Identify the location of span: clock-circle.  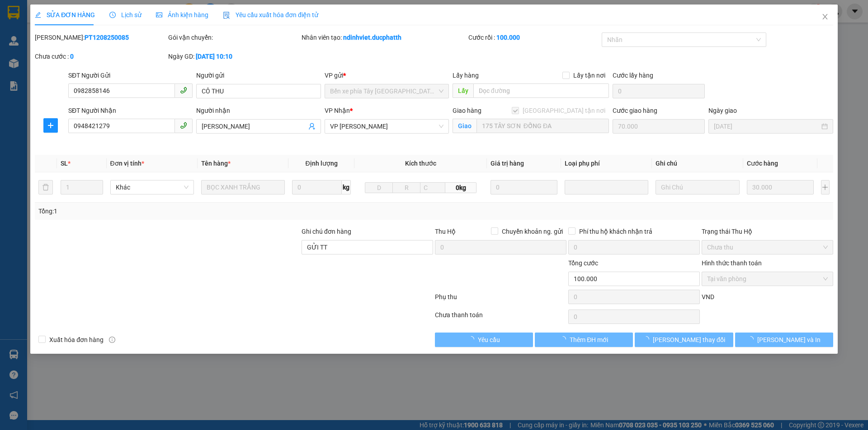
(113, 15).